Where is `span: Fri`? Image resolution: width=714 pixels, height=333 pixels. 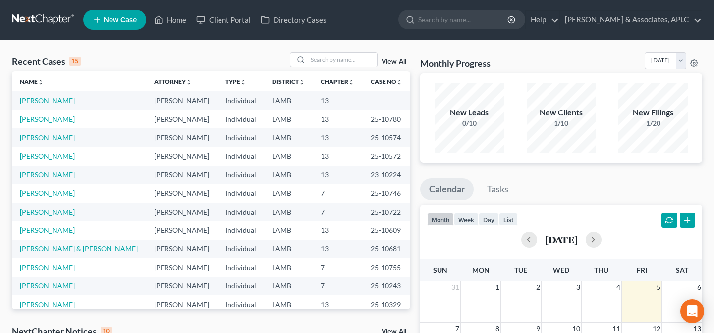
span: Fri is located at coordinates (642, 270).